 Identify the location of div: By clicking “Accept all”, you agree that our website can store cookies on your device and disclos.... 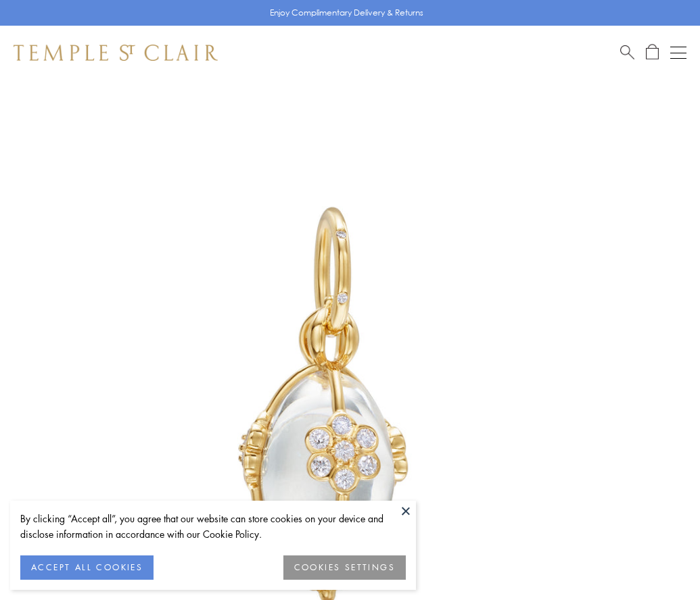
(213, 526).